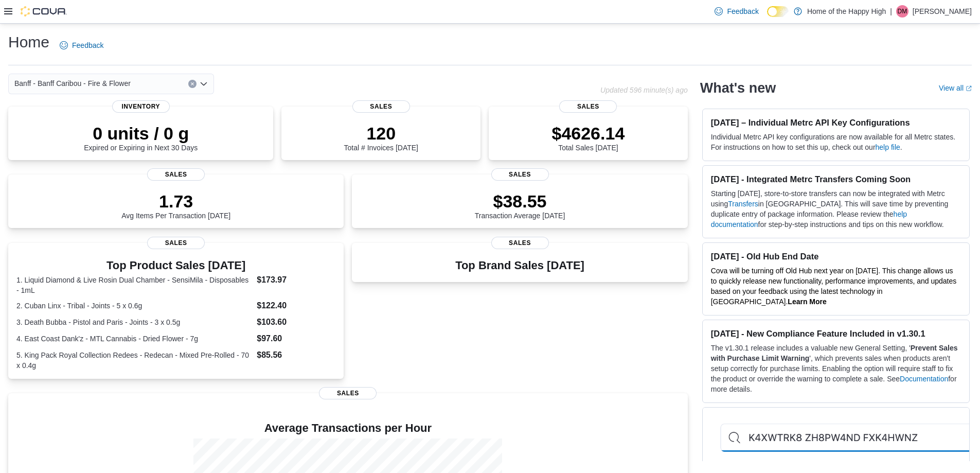 This screenshot has height=473, width=980. What do you see at coordinates (192, 84) in the screenshot?
I see `button: Clear input` at bounding box center [192, 84].